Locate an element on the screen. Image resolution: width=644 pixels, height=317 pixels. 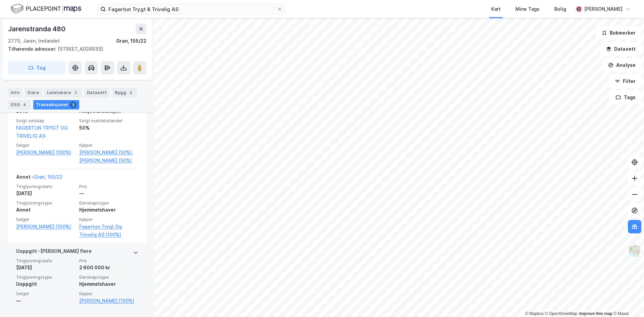
div: Info is located at coordinates (15, 93).